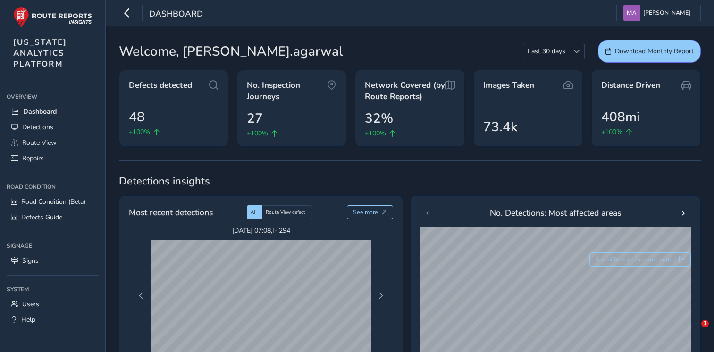 The width and height of the screenshot is (714, 352). What do you see at coordinates (635, 259) in the screenshot?
I see `span: See difference for same period` at bounding box center [635, 259].